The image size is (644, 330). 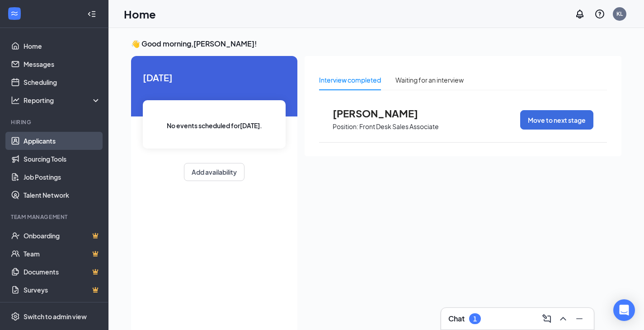 What do you see at coordinates (399, 127) in the screenshot?
I see `p: Front Desk Sales Associate` at bounding box center [399, 127].